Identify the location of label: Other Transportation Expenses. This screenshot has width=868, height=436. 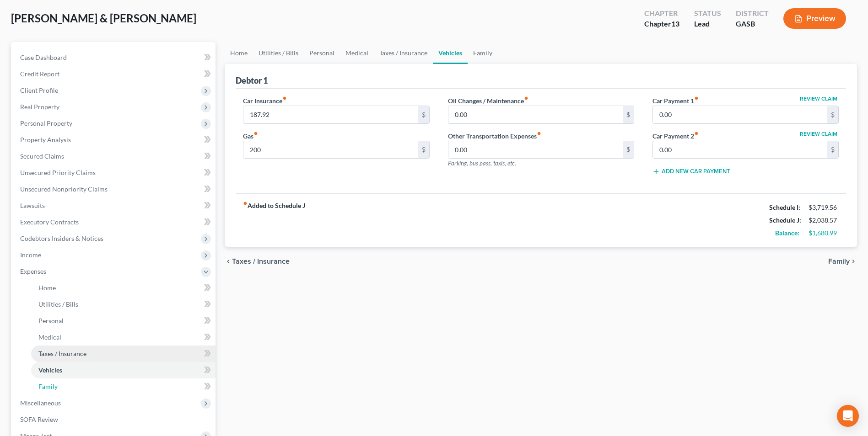
(495, 136).